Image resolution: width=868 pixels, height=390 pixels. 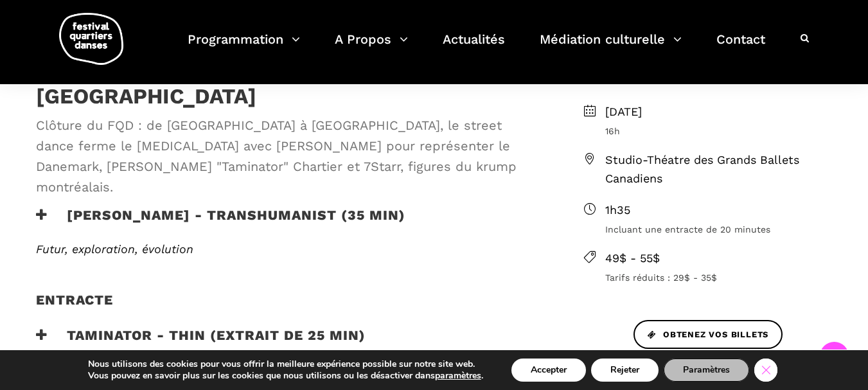 I want to click on span: Futur, exploration, évolution, so click(x=115, y=249).